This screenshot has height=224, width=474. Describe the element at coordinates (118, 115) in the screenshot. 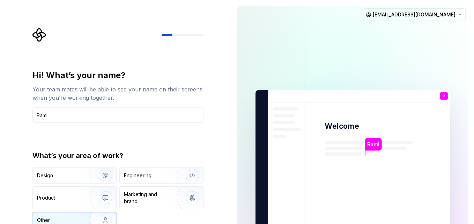

I see `input: Han Solo` at that location.